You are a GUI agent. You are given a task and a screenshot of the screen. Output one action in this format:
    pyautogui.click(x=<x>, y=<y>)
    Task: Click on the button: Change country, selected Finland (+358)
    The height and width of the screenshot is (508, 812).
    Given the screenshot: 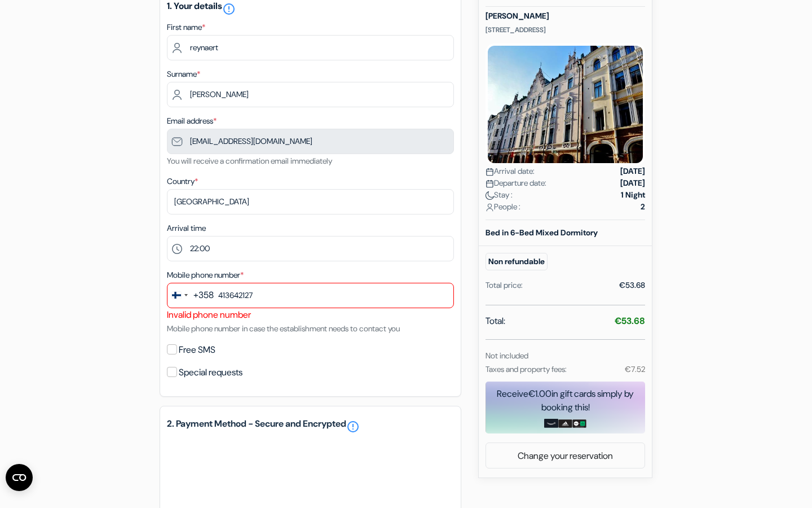 What is the action you would take?
    pyautogui.click(x=190, y=295)
    